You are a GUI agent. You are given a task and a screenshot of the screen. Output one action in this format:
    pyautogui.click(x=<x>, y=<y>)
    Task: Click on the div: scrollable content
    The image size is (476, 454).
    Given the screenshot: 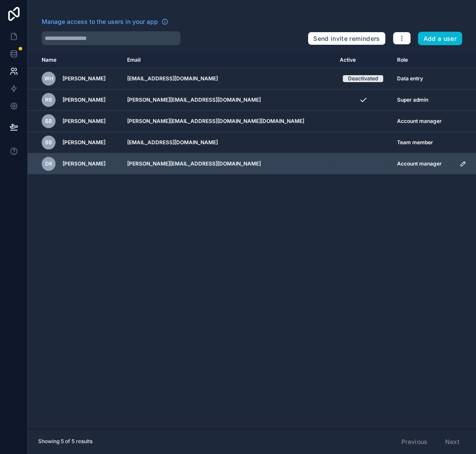 What is the action you would take?
    pyautogui.click(x=251, y=240)
    